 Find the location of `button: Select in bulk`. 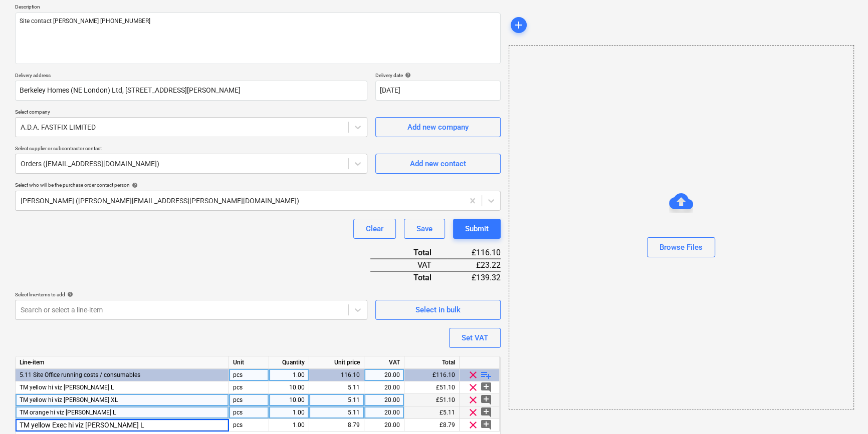

button: Select in bulk is located at coordinates (437, 310).